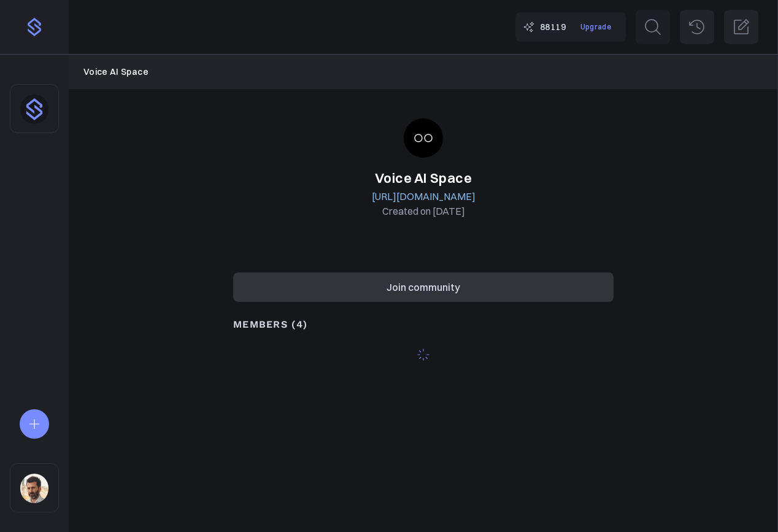 This screenshot has height=532, width=778. I want to click on img: dhnou9yomun9587rl8johsq6w6vr, so click(34, 109).